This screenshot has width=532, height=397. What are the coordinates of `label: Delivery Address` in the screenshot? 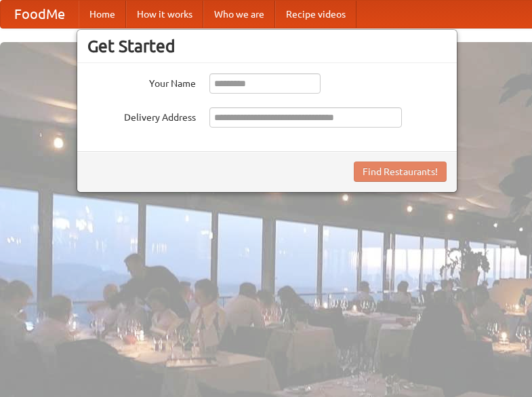 It's located at (142, 115).